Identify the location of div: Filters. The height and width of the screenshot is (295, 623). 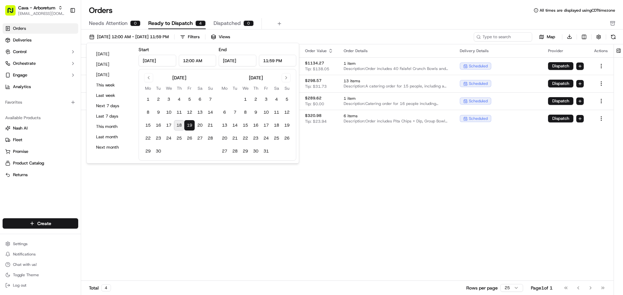
(194, 37).